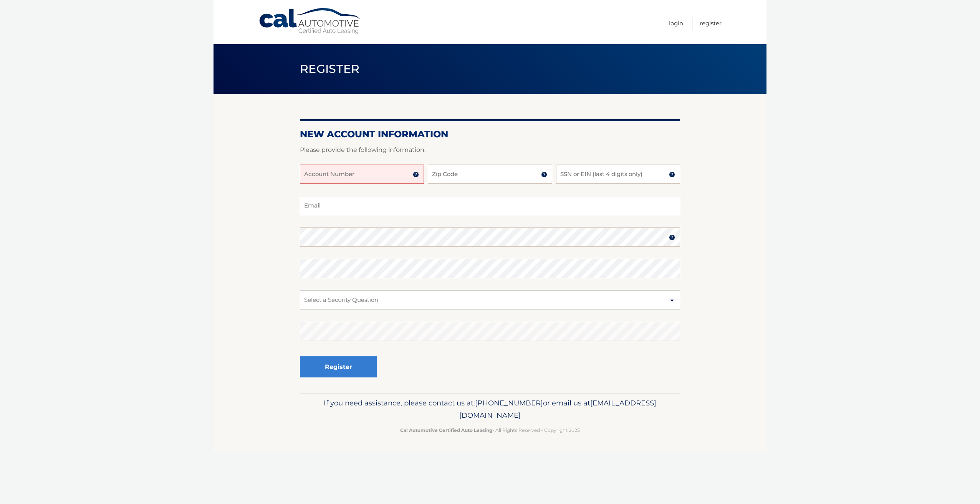 This screenshot has width=980, height=504. Describe the element at coordinates (490, 135) in the screenshot. I see `h2: New Account Information` at that location.